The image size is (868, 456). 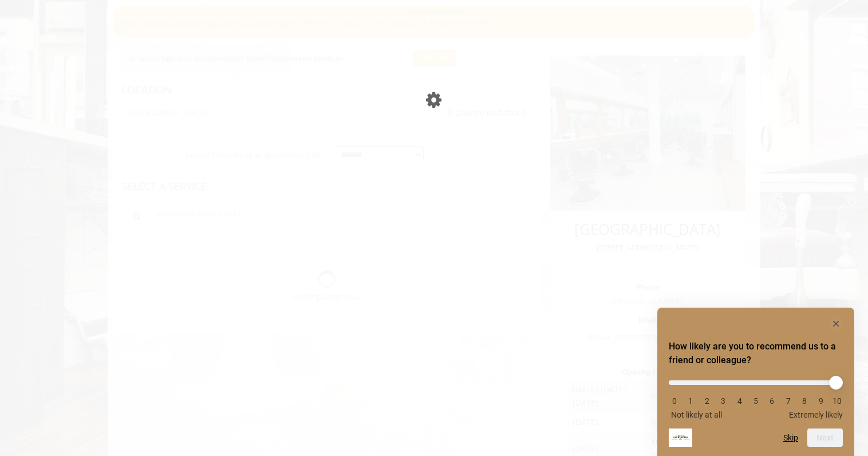 What do you see at coordinates (707, 401) in the screenshot?
I see `li: 2` at bounding box center [707, 401].